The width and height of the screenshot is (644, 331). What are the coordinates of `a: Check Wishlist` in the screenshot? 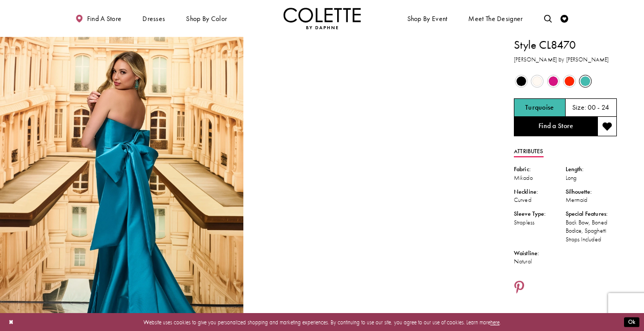 It's located at (565, 18).